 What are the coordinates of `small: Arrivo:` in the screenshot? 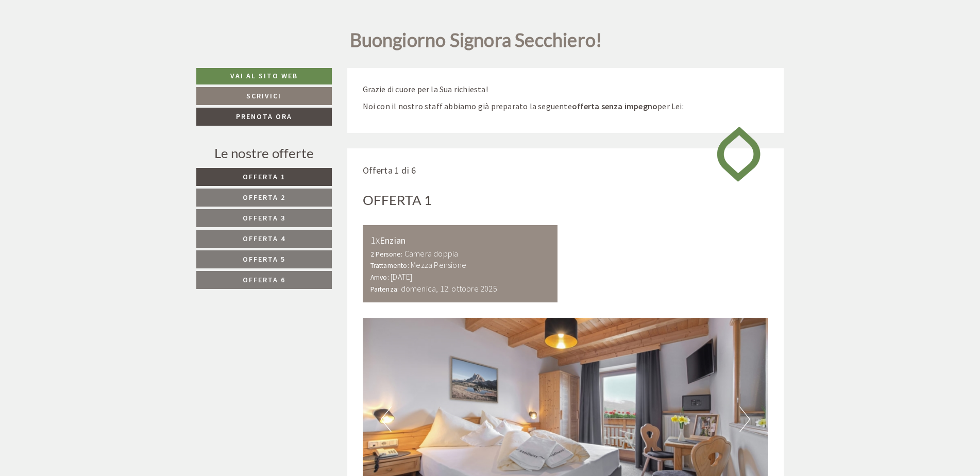 It's located at (380, 277).